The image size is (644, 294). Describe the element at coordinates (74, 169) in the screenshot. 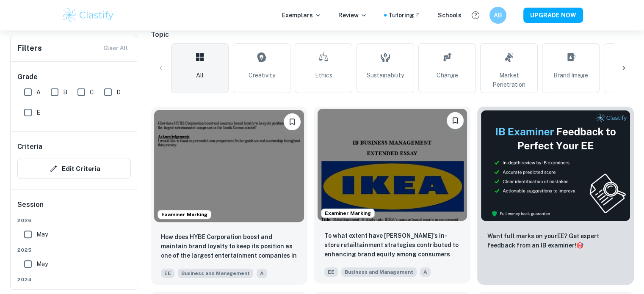

I see `button: Edit Criteria` at that location.